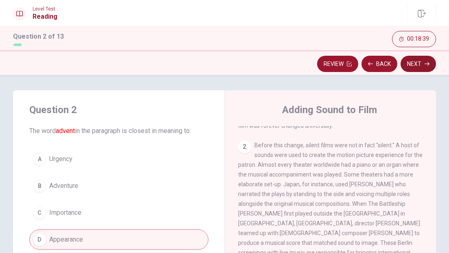 This screenshot has width=449, height=253. Describe the element at coordinates (39, 37) in the screenshot. I see `h1: Question 2 of 13` at that location.